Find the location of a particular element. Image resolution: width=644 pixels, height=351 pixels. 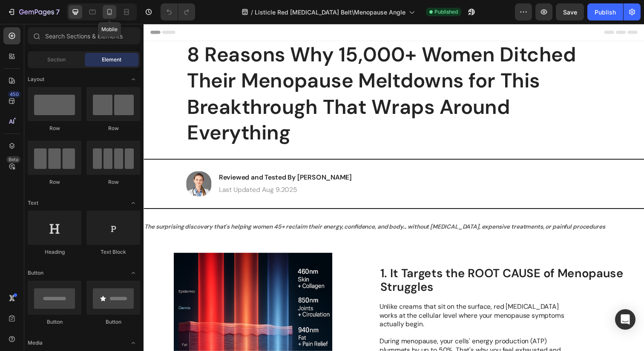

div: Open Intercom Messenger is located at coordinates (625, 319).